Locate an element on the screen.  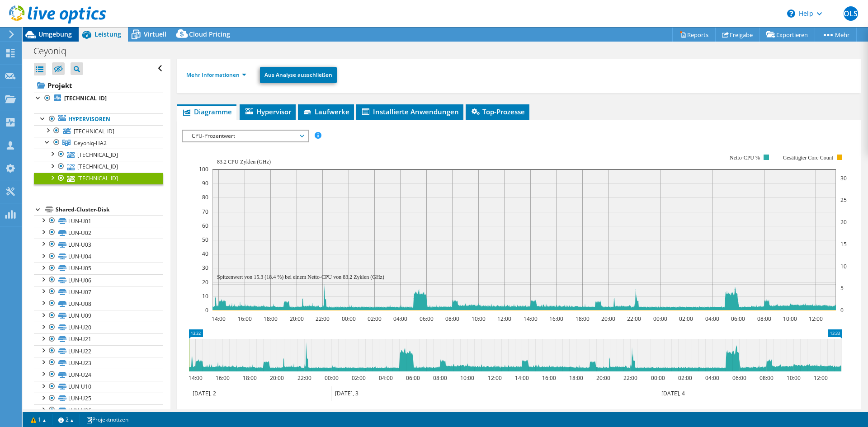
a: LUN-U22 is located at coordinates (99, 351).